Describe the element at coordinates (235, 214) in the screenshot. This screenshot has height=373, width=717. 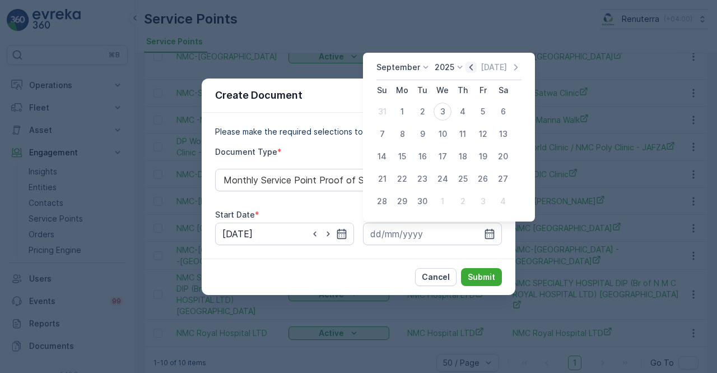
I see `label: Start Date` at that location.